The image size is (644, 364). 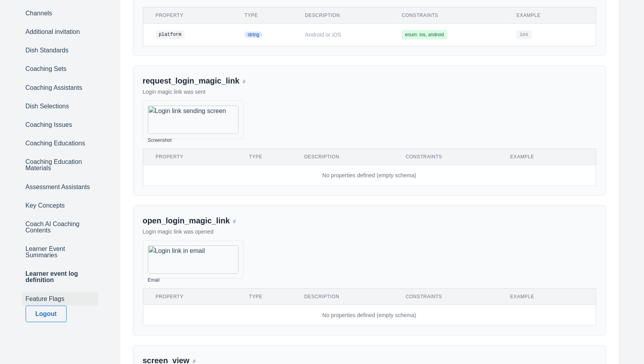 What do you see at coordinates (60, 124) in the screenshot?
I see `a: Coaching Issues` at bounding box center [60, 124].